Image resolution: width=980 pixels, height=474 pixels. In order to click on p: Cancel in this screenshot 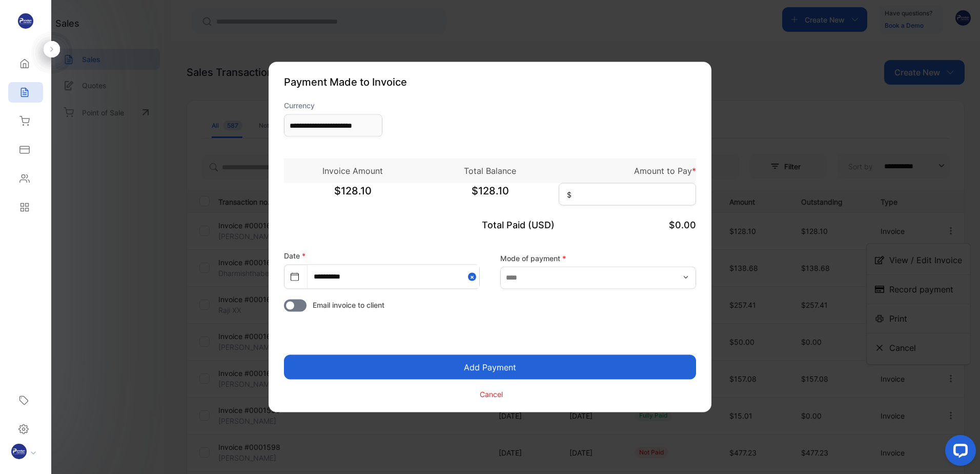, I will do `click(491, 394)`.